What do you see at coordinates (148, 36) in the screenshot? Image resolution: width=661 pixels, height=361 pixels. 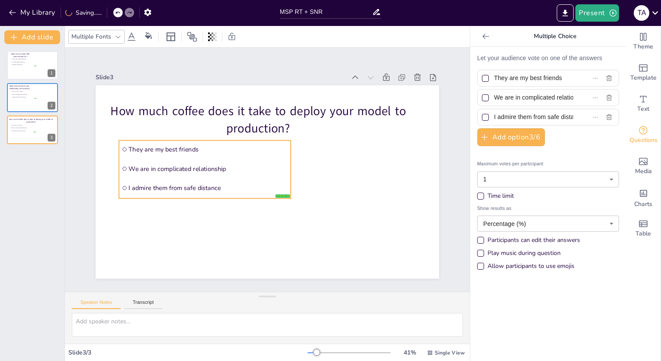 I see `div: Background color` at bounding box center [148, 36].